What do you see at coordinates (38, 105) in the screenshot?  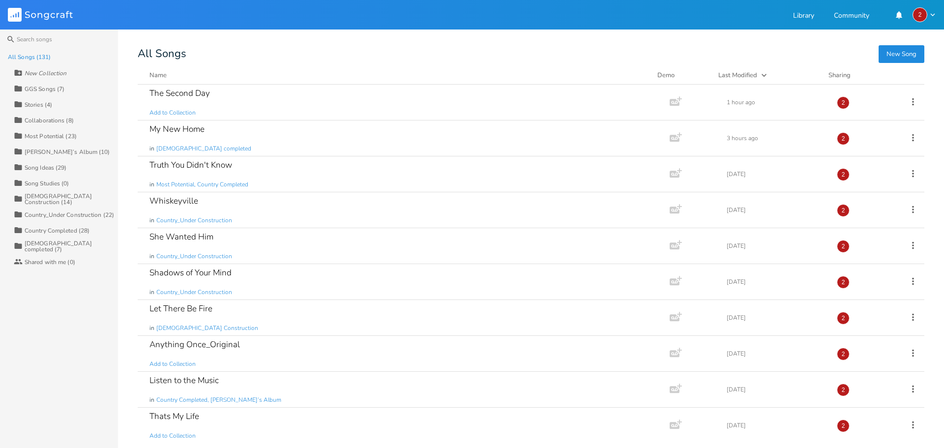 I see `div: Stories (4)` at bounding box center [38, 105].